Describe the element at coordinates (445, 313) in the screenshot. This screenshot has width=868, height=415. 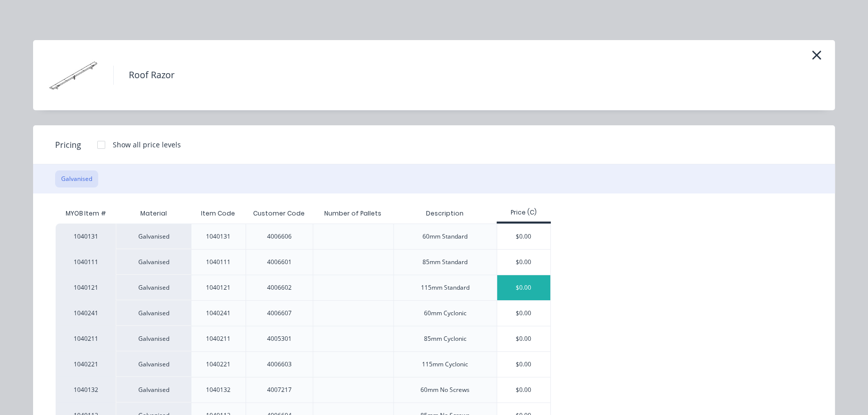
I see `div: 60mm Cyclonic` at that location.